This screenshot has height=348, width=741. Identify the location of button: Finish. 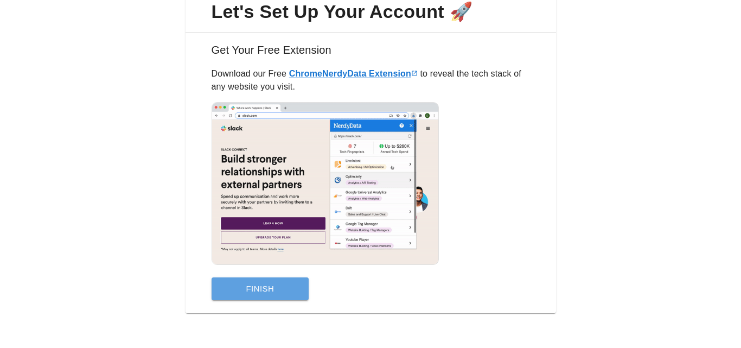
(260, 289).